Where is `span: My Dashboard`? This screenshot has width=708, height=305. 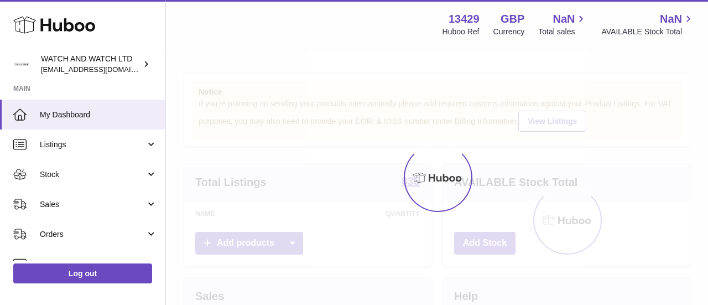
span: My Dashboard is located at coordinates (98, 114).